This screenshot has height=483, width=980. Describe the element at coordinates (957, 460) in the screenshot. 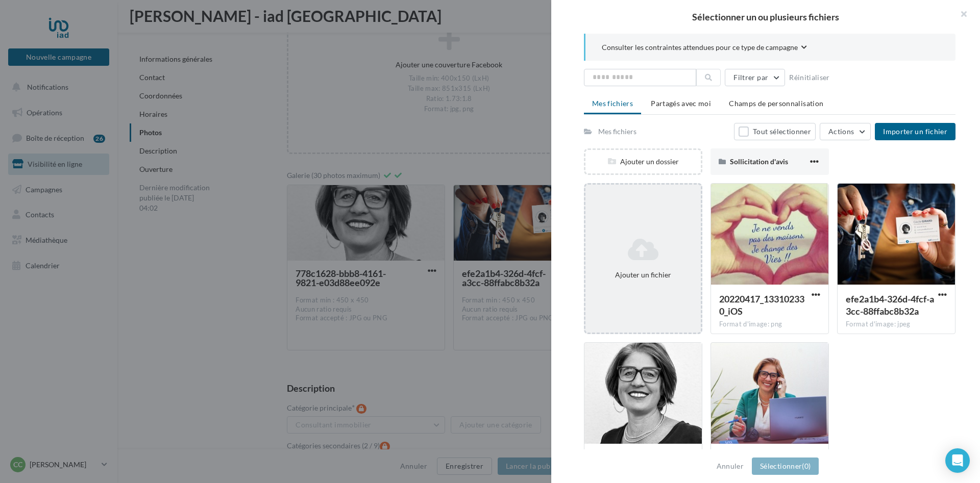

I see `div: Open Intercom Messenger` at that location.